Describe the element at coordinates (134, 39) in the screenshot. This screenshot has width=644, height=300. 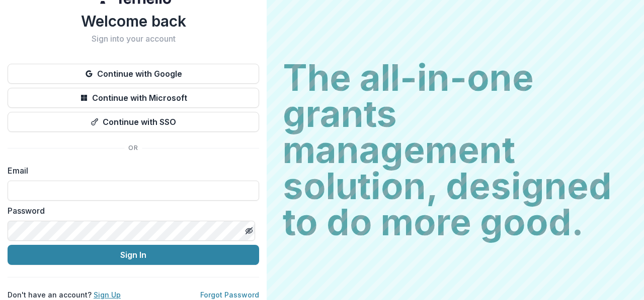
I see `h2: Sign into your account` at that location.